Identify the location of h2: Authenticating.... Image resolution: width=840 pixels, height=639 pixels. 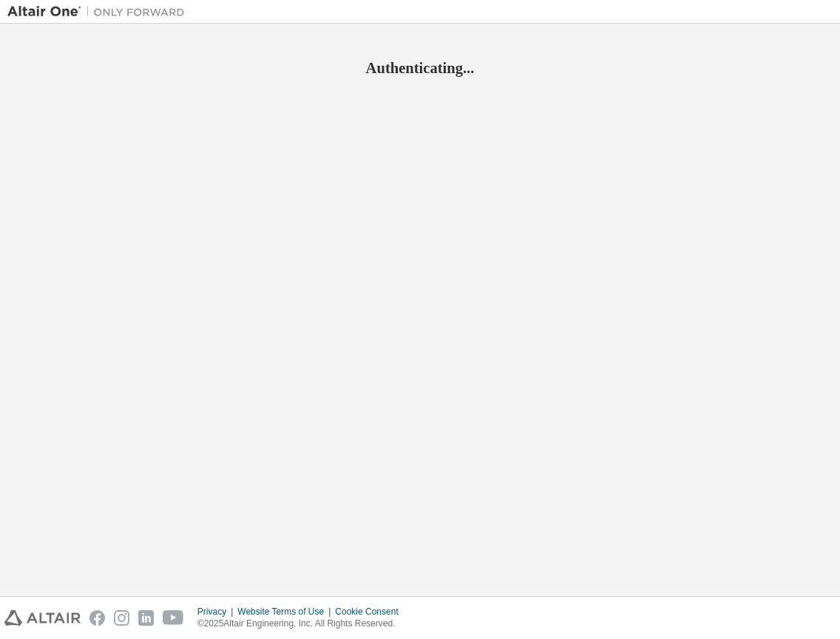
(420, 68).